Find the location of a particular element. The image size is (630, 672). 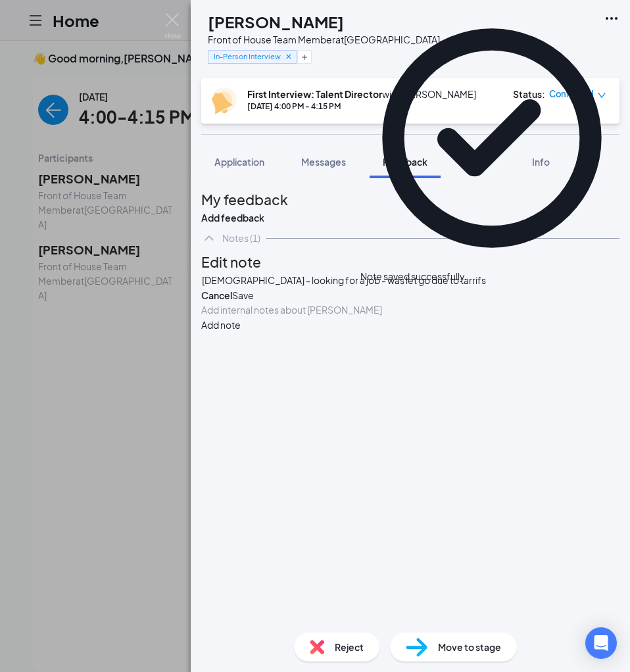

svg: Plus is located at coordinates (304, 57).